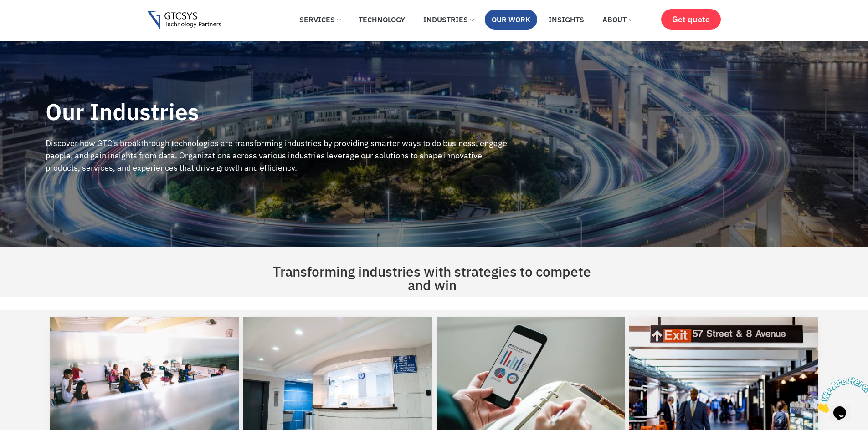  What do you see at coordinates (184, 20) in the screenshot?
I see `img: Gtcsys logo` at bounding box center [184, 20].